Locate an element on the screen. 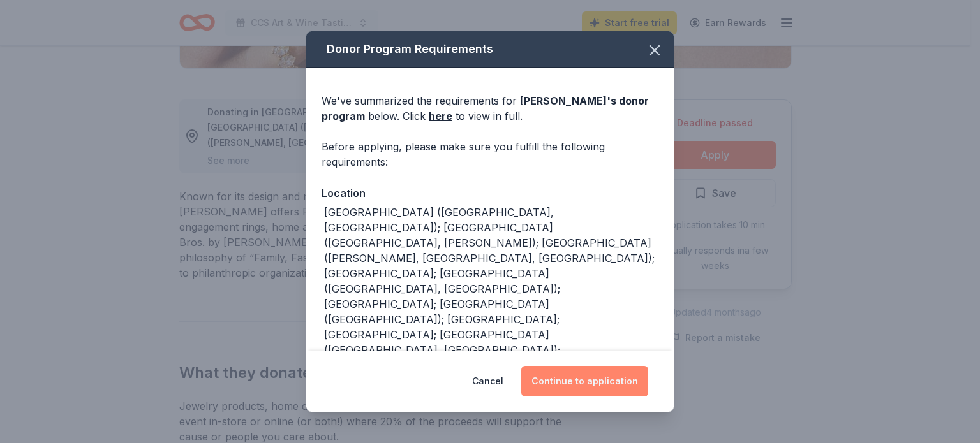 The image size is (980, 443). div: Before applying, please make sure you fulfill the following requirements: is located at coordinates (490, 155).